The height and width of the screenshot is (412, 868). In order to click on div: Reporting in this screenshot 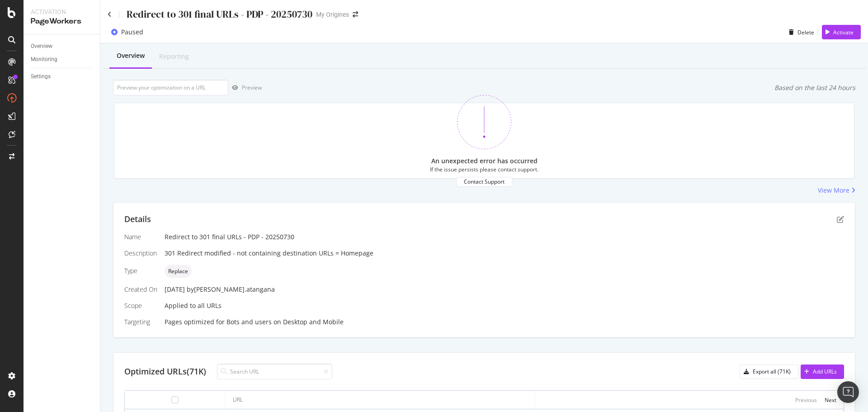, I will do `click(174, 56)`.